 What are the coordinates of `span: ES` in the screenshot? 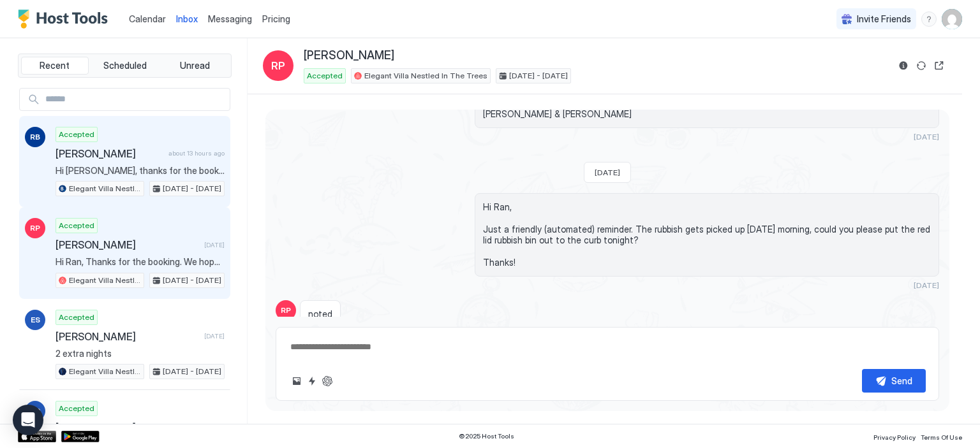 It's located at (35, 320).